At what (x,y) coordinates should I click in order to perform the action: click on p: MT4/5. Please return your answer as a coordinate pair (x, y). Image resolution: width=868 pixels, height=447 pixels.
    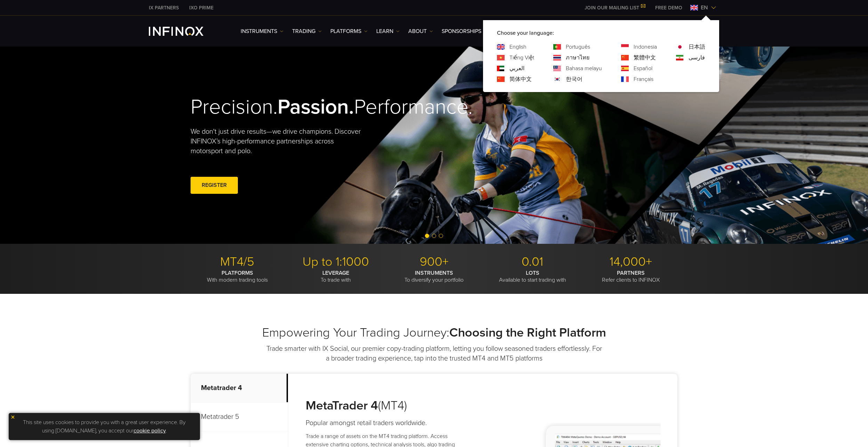
    Looking at the image, I should click on (237, 262).